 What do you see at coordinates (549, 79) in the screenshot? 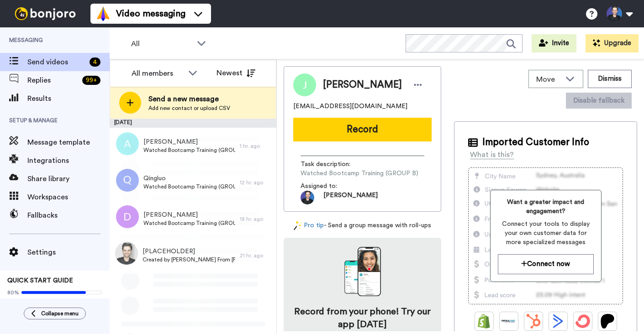
I see `span: Move` at bounding box center [549, 79].